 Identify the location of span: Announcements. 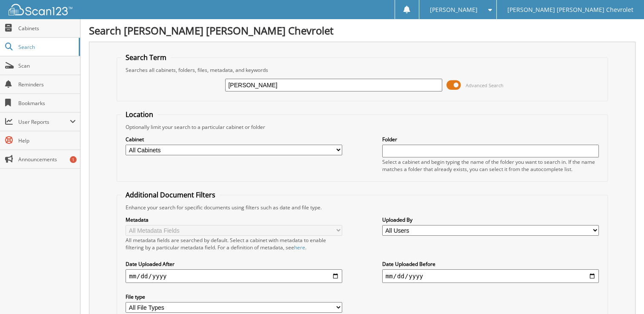
(47, 159).